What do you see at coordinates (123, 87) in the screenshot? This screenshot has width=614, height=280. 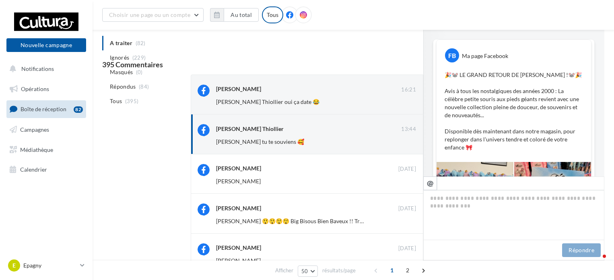 I see `span: Répondus` at bounding box center [123, 87].